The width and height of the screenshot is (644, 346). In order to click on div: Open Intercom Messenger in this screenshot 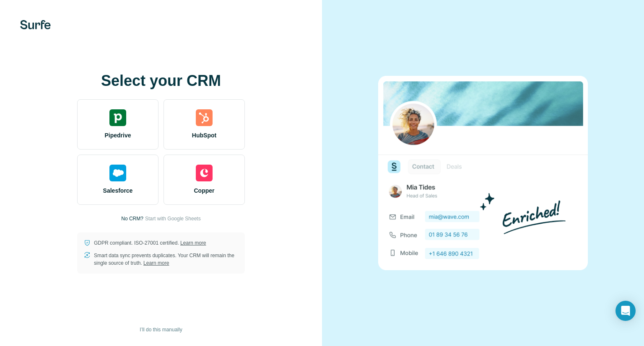, I will do `click(626, 311)`.